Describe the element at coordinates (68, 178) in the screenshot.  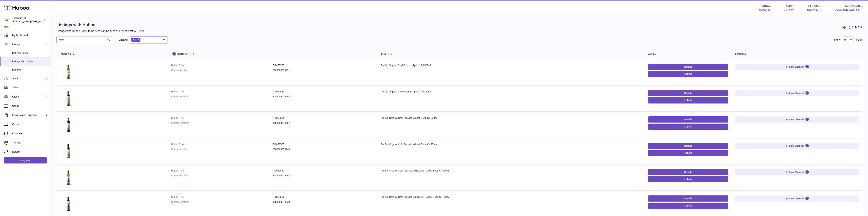
I see `img: PuriBio Organic Cold Pressed Milk Thistle Seed Oil 500ml` at that location.